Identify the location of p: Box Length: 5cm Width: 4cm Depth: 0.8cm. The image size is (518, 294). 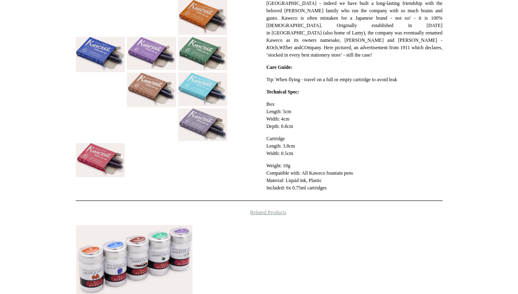
(354, 115).